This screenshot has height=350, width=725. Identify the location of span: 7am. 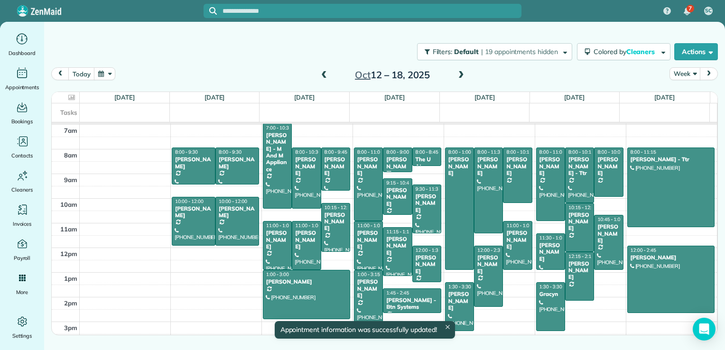
(71, 130).